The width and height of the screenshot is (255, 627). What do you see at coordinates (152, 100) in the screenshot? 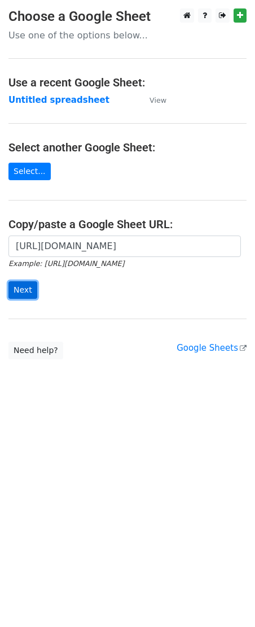
I see `a: View` at bounding box center [152, 100].